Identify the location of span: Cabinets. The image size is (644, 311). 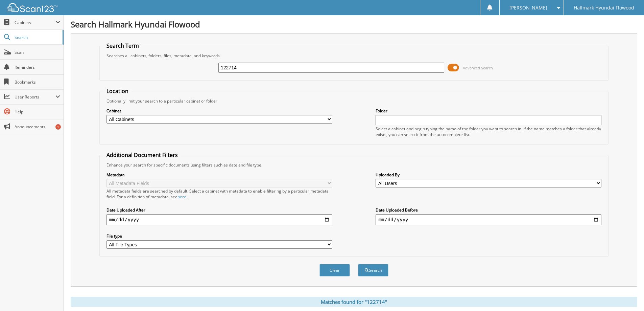
(35, 22).